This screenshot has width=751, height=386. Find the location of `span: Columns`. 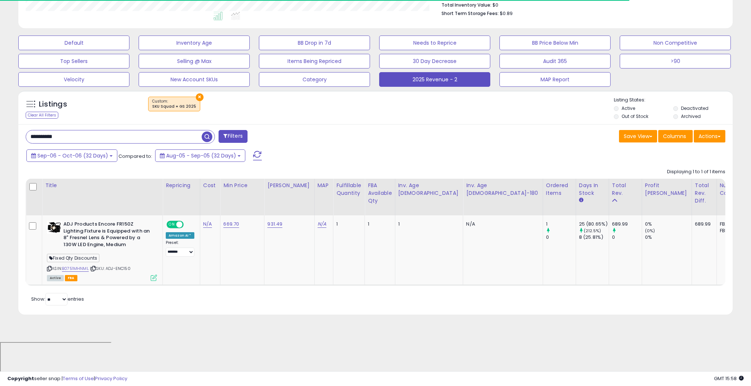

span: Columns is located at coordinates (674, 136).